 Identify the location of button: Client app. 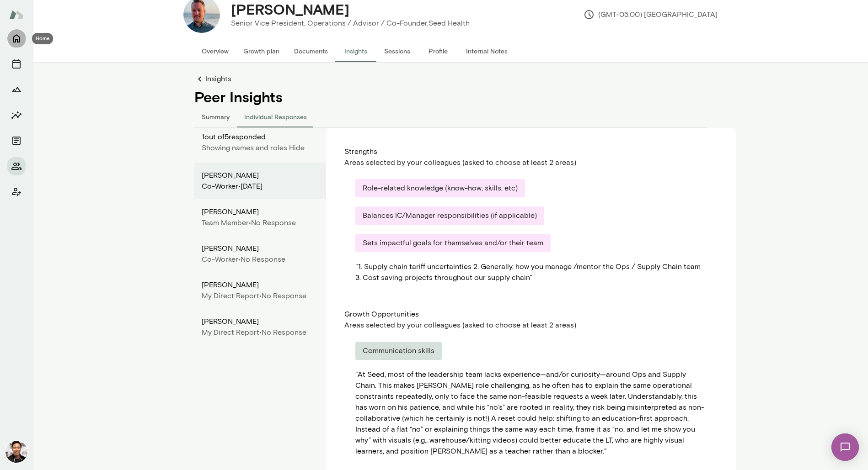
(16, 192).